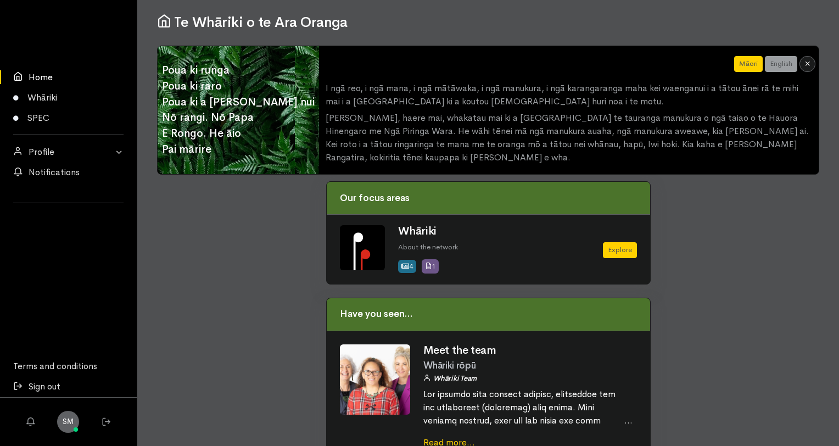 The image size is (839, 446). Describe the element at coordinates (488, 198) in the screenshot. I see `div: Our focus areas` at that location.